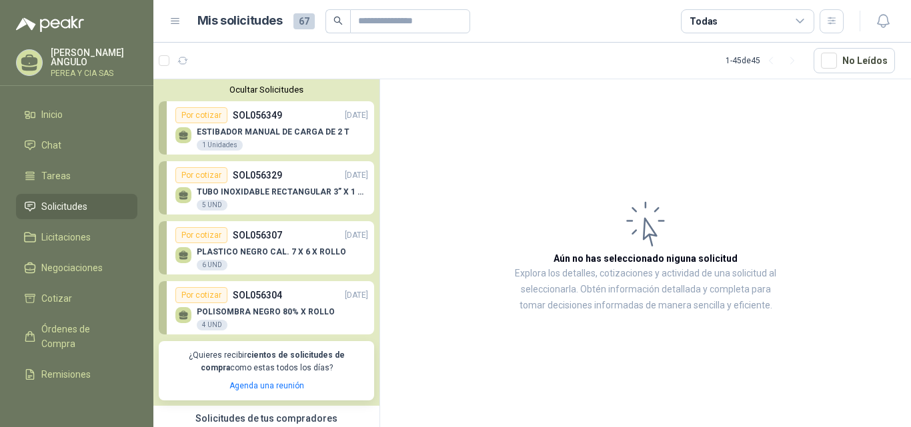 Image resolution: width=911 pixels, height=427 pixels. What do you see at coordinates (77, 237) in the screenshot?
I see `a: Licitaciones` at bounding box center [77, 237].